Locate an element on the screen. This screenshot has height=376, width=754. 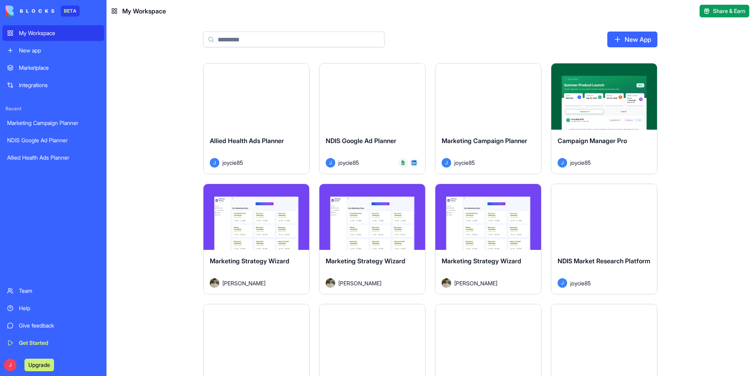
div: Get Started is located at coordinates (59, 343).